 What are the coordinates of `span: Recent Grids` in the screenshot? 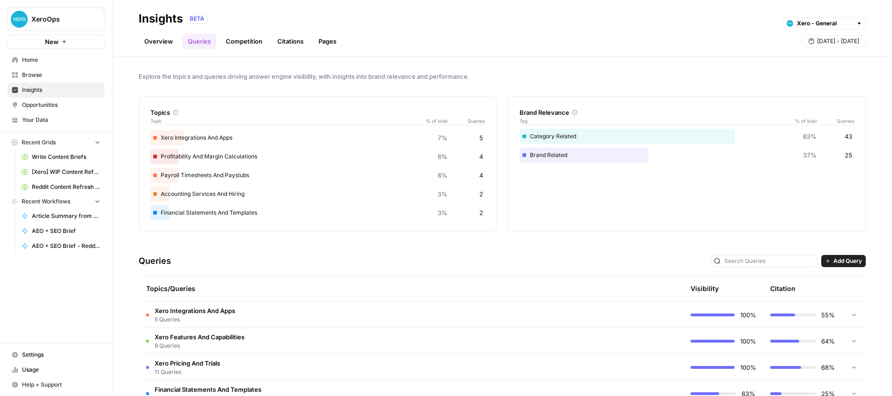 It's located at (38, 142).